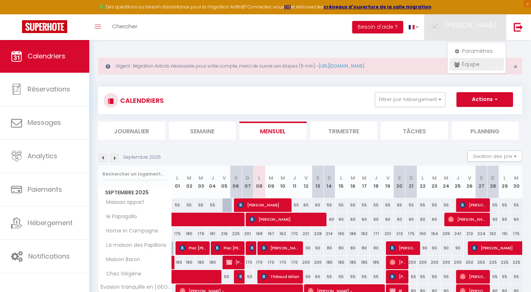  What do you see at coordinates (294, 182) in the screenshot?
I see `th: 11` at bounding box center [294, 182].